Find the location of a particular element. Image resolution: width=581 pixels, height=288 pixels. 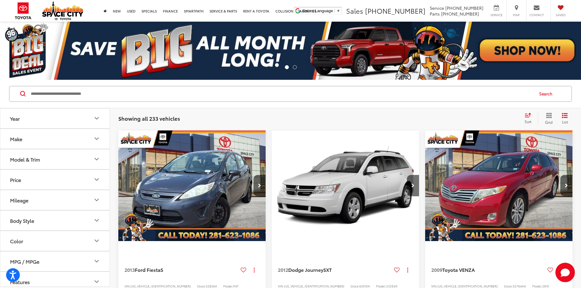

form: Search by Make, Model, or Keyword is located at coordinates (282, 94).